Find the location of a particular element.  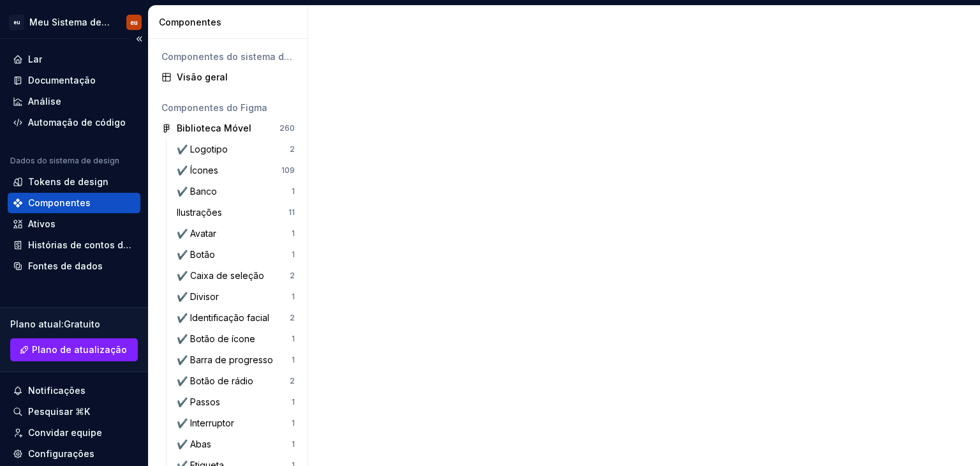

font: Ativos is located at coordinates (41, 224).